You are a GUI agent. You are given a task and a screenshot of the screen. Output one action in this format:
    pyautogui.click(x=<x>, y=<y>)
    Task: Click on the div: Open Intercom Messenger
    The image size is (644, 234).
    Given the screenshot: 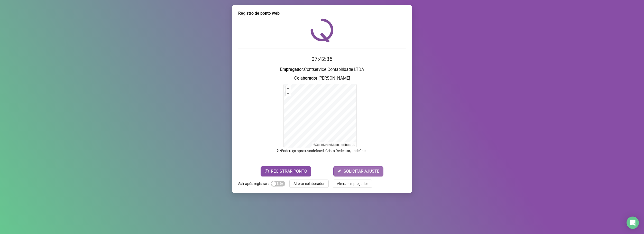 What is the action you would take?
    pyautogui.click(x=633, y=223)
    